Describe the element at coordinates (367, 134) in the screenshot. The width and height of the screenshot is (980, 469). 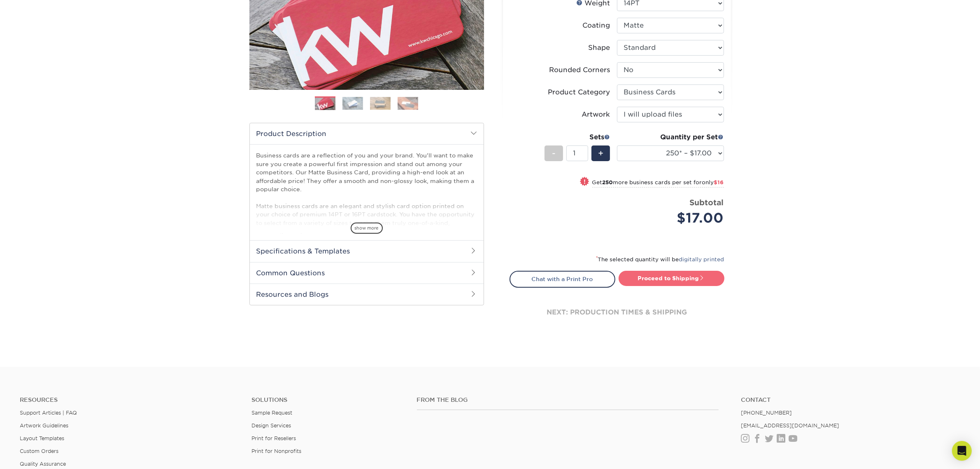
I see `h2: Product Description` at that location.